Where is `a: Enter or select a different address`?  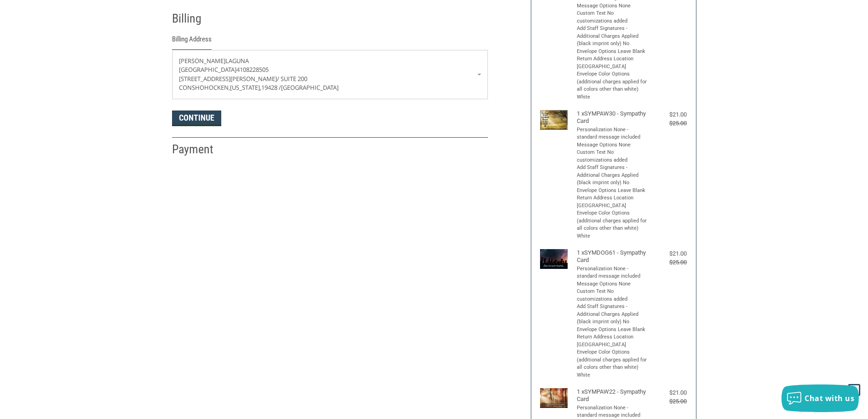 a: Enter or select a different address is located at coordinates (330, 75).